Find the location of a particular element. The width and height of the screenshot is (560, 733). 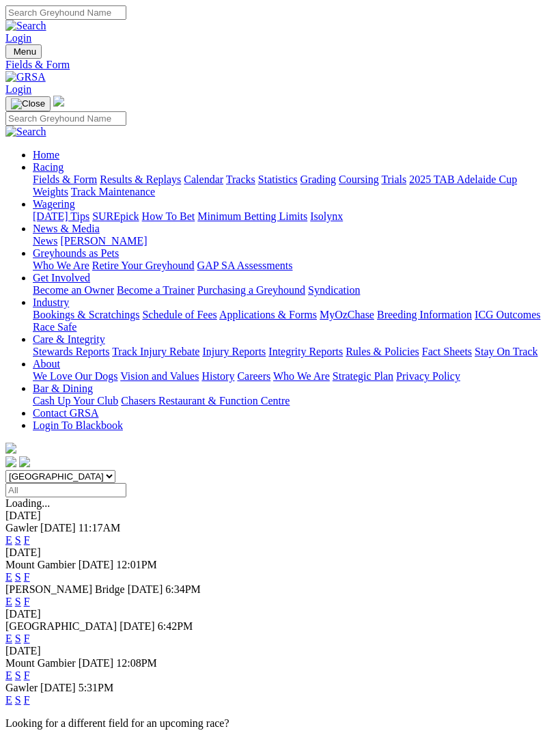

span: 5:31PM is located at coordinates (96, 687).